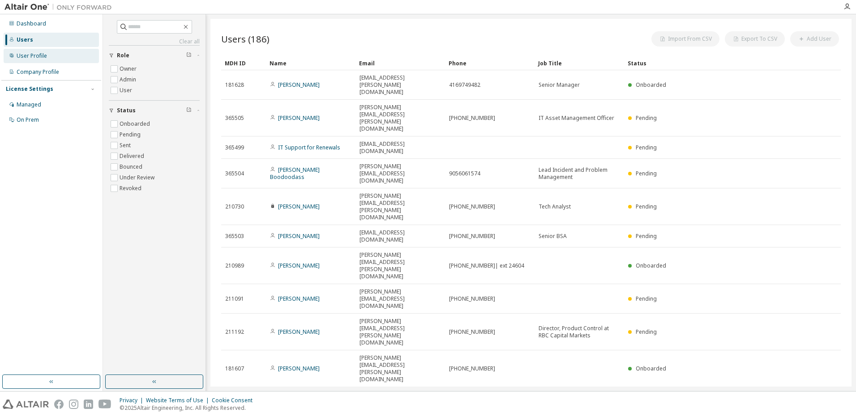  Describe the element at coordinates (127, 90) in the screenshot. I see `label: User` at that location.